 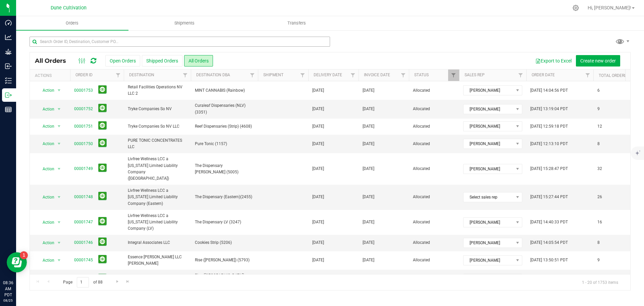 I want to click on span: All Orders, so click(x=54, y=61).